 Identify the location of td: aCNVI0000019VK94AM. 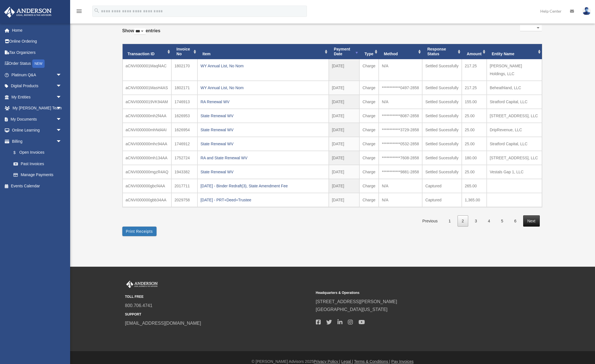
(147, 102).